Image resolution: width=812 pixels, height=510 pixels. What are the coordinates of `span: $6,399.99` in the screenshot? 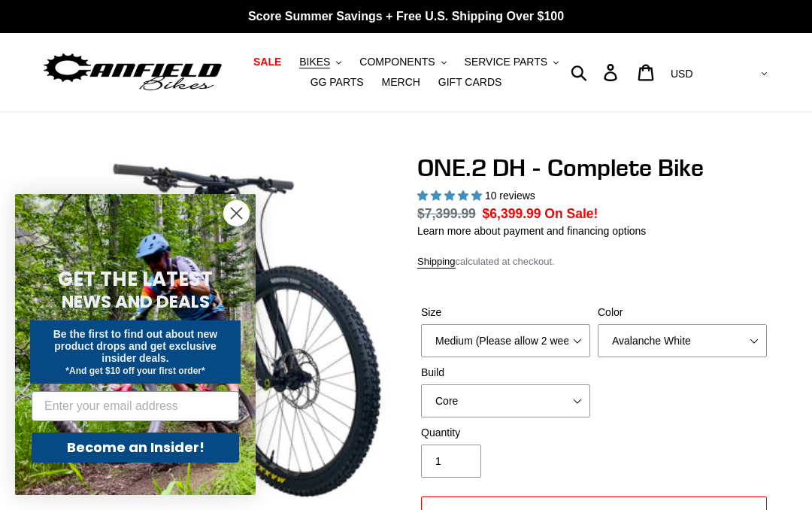 It's located at (512, 213).